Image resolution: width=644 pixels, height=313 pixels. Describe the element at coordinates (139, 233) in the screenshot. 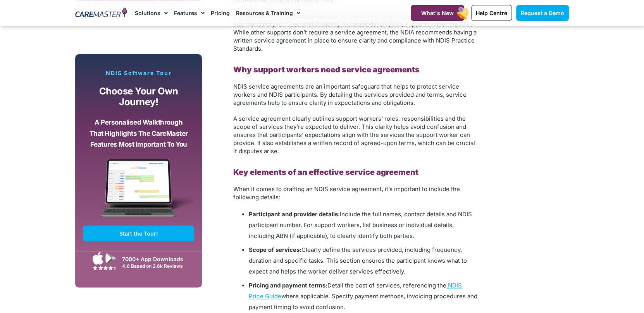

I see `a: Start the Tour!` at that location.